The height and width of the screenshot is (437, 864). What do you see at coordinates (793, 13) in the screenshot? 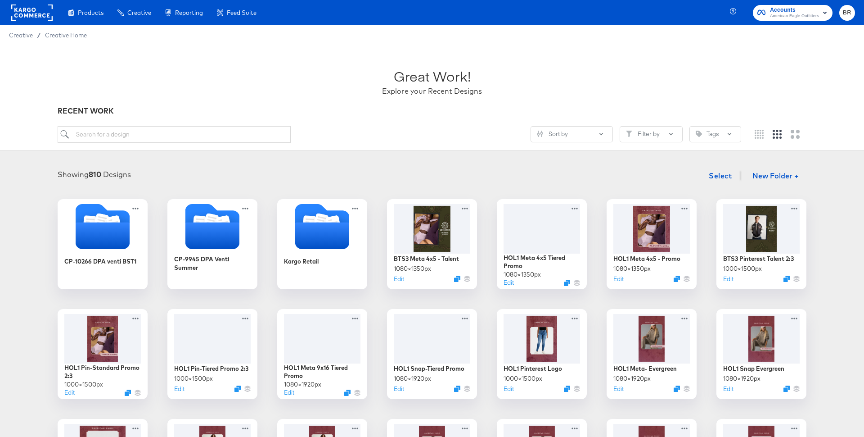
I see `button: AccountsAmerican Eagle Outfitters` at bounding box center [793, 13].